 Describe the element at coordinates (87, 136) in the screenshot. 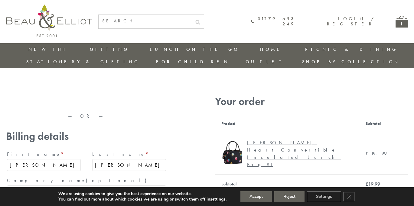

I see `h3: Billing details` at that location.